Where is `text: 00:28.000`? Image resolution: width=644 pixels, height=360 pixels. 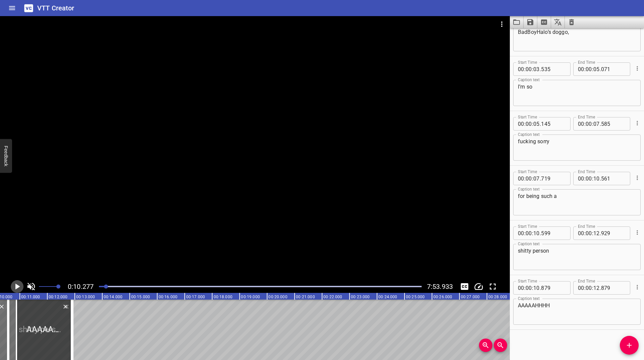 text: 00:28.000 is located at coordinates (497, 297).